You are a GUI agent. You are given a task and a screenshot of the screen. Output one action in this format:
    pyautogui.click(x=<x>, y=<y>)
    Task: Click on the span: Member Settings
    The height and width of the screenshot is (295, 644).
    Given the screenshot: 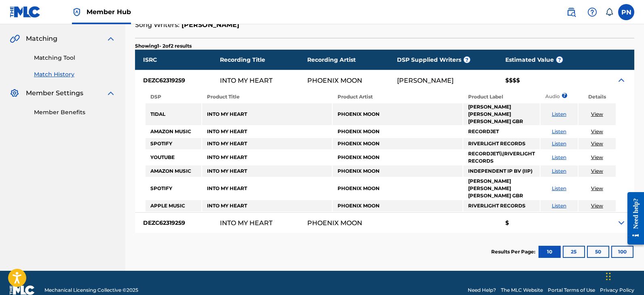 What is the action you would take?
    pyautogui.click(x=54, y=93)
    